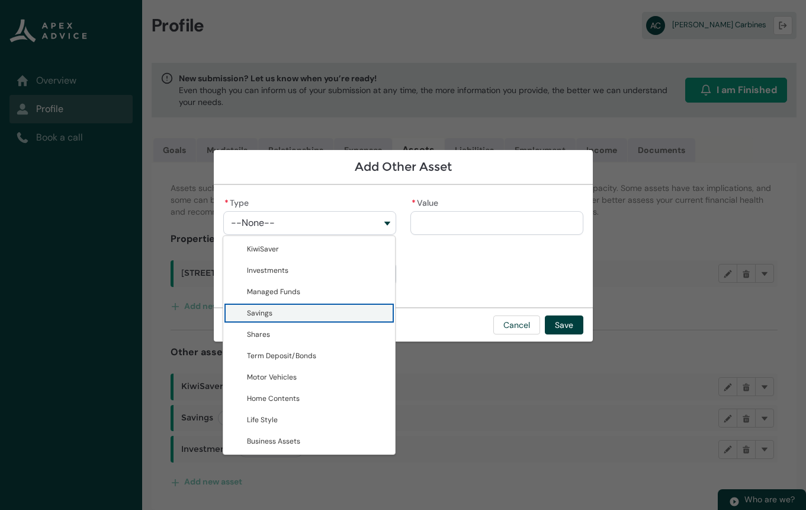 This screenshot has height=510, width=806. What do you see at coordinates (274, 292) in the screenshot?
I see `span: Managed Funds` at bounding box center [274, 292].